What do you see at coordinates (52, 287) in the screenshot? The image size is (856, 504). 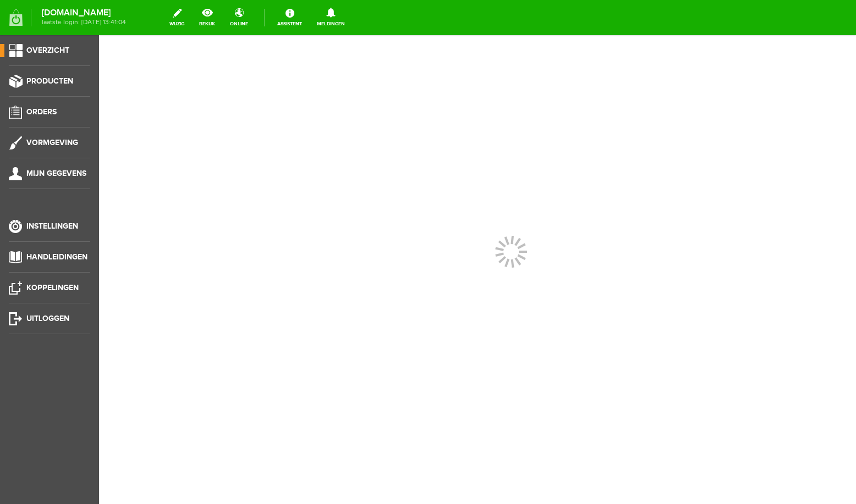 I see `span: Koppelingen` at bounding box center [52, 287].